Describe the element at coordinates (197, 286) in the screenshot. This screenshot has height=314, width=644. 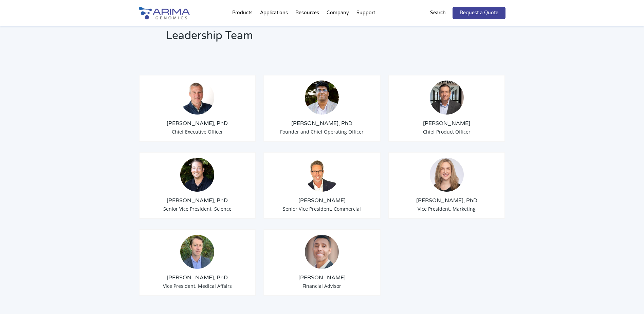
I see `span: Vice President, Medical Affairs` at that location.